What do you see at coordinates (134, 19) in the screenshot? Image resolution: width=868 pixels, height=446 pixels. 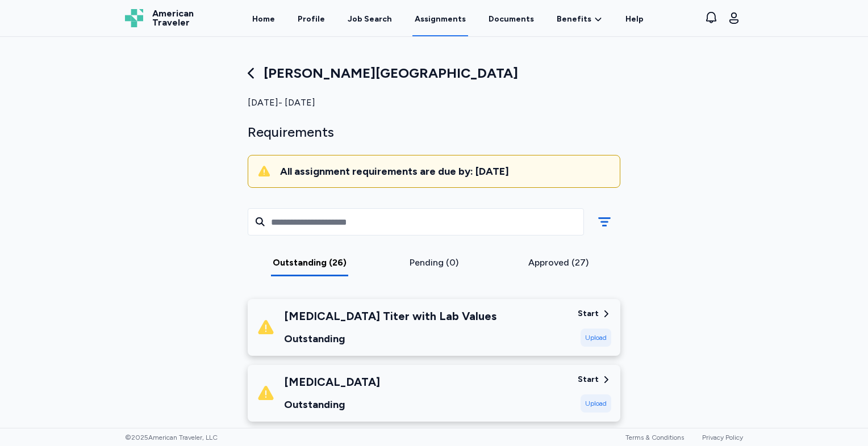 I see `img: Logo` at bounding box center [134, 19].